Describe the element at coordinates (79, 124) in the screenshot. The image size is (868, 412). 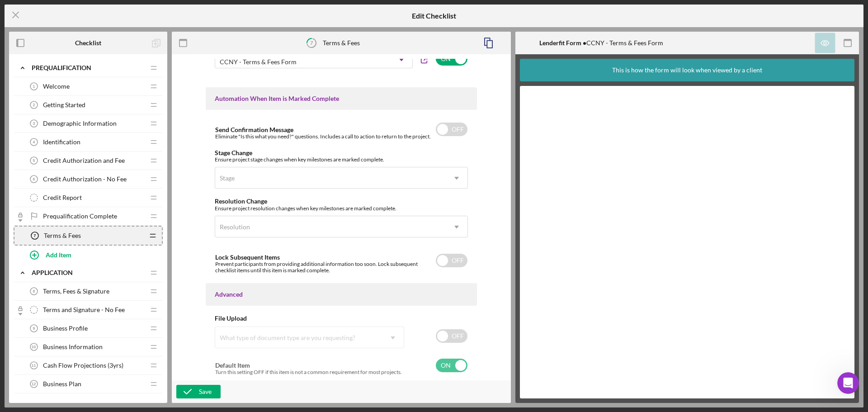
I see `span: Demographic Information` at that location.